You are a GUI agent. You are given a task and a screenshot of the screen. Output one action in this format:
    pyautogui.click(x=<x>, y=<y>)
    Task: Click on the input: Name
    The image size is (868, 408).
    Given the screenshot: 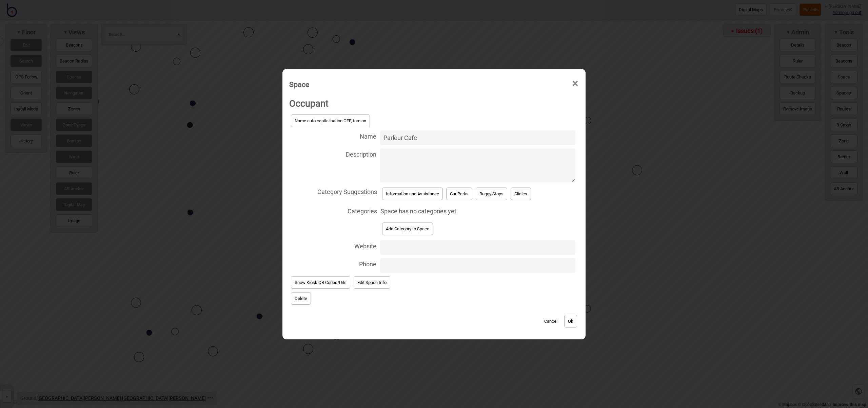 What is the action you would take?
    pyautogui.click(x=477, y=137)
    